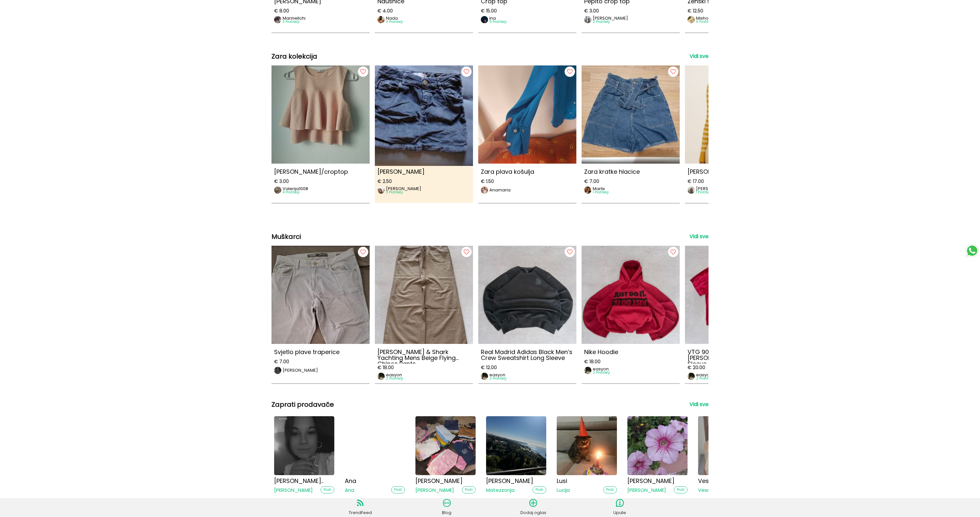 This screenshot has width=980, height=517. Describe the element at coordinates (321, 352) in the screenshot. I see `p: Svjetlo plave traperice` at that location.